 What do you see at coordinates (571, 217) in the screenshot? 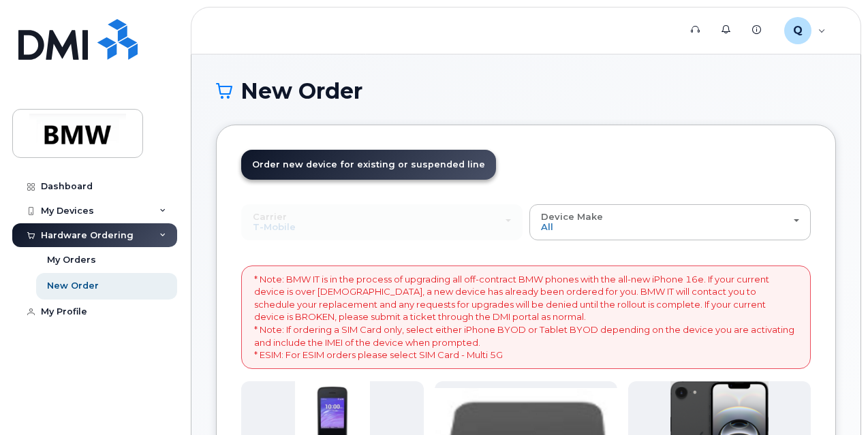
I see `span: Device Make` at bounding box center [571, 217].